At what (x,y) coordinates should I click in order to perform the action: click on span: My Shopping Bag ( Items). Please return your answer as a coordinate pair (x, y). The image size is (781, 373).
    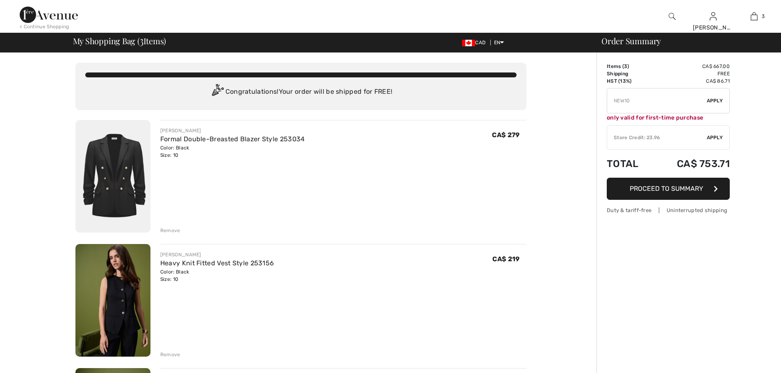
    Looking at the image, I should click on (120, 41).